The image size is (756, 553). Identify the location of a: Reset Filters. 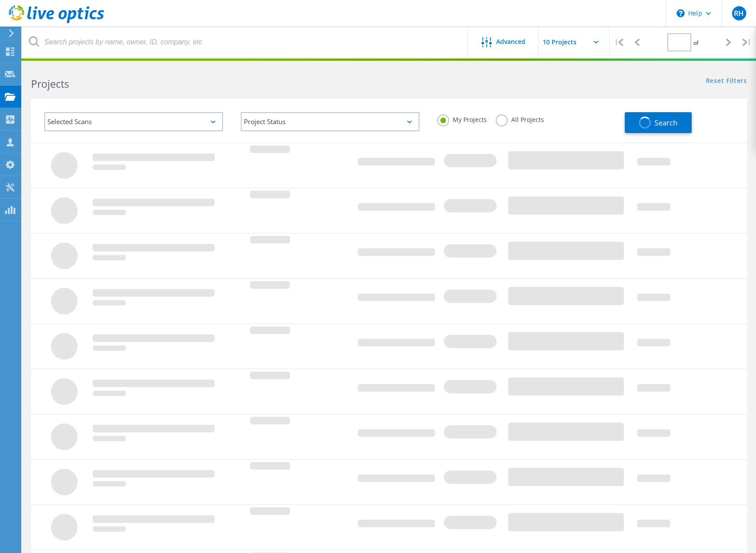
(727, 81).